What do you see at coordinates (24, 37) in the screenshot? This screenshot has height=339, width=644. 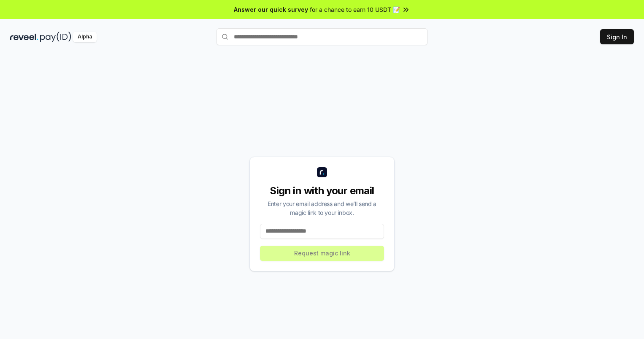 I see `img: reveel_dark` at bounding box center [24, 37].